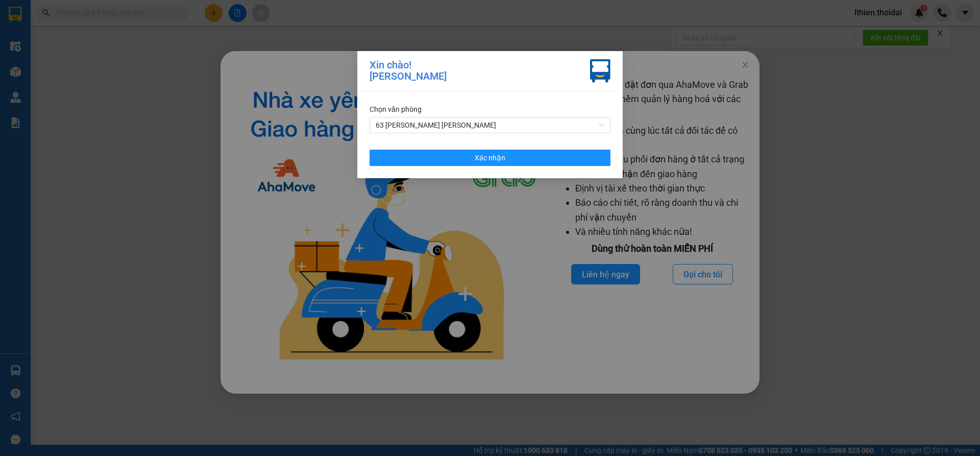 Image resolution: width=980 pixels, height=456 pixels. What do you see at coordinates (490, 125) in the screenshot?
I see `span: 63 Trần Quang Tặng` at bounding box center [490, 125].